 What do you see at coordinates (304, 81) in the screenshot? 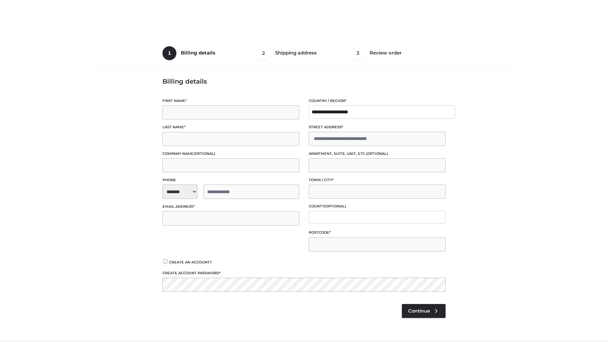
I see `h3: Billing details` at bounding box center [304, 81].